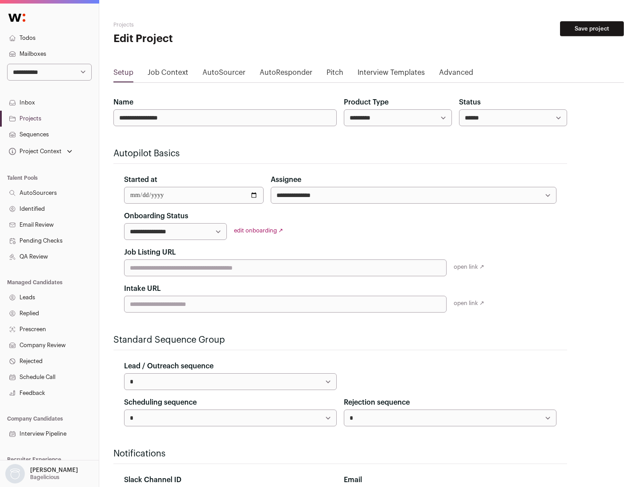  Describe the element at coordinates (258, 230) in the screenshot. I see `a: edit onboarding ↗` at that location.